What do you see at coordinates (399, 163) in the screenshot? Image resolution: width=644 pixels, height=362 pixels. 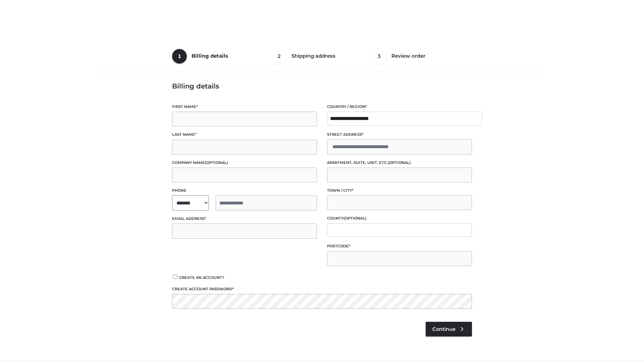 I see `label: Apartment, suite, unit, etc.` at bounding box center [399, 163].